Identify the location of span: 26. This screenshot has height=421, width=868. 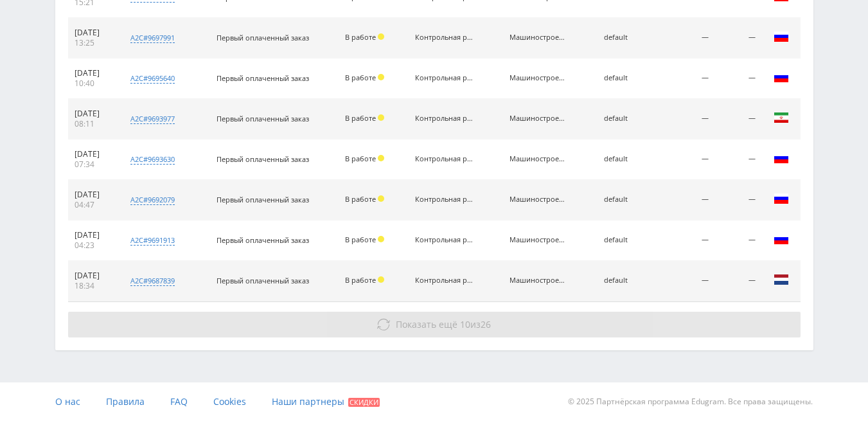
(486, 324).